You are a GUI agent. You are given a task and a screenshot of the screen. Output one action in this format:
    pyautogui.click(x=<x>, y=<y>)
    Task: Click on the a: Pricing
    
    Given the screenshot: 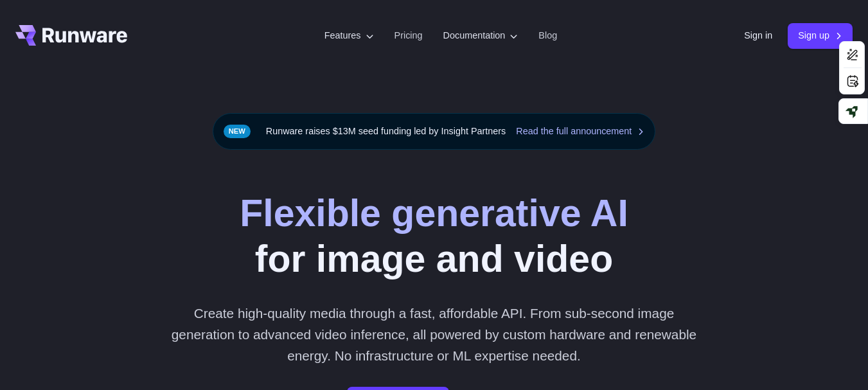 What is the action you would take?
    pyautogui.click(x=409, y=35)
    